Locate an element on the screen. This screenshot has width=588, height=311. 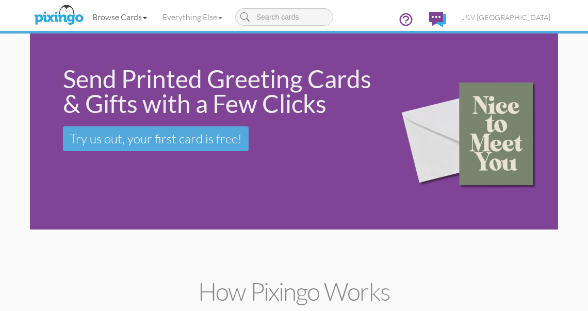
input: Search cards is located at coordinates (284, 17).